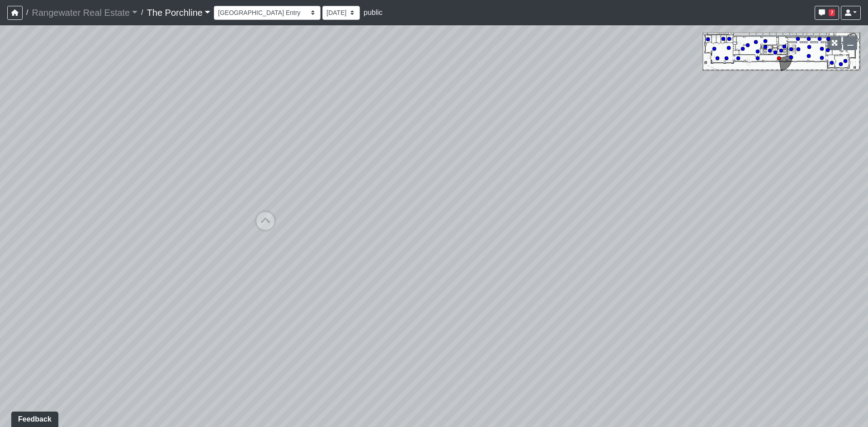 The width and height of the screenshot is (868, 427). Describe the element at coordinates (832, 13) in the screenshot. I see `span: 7` at that location.